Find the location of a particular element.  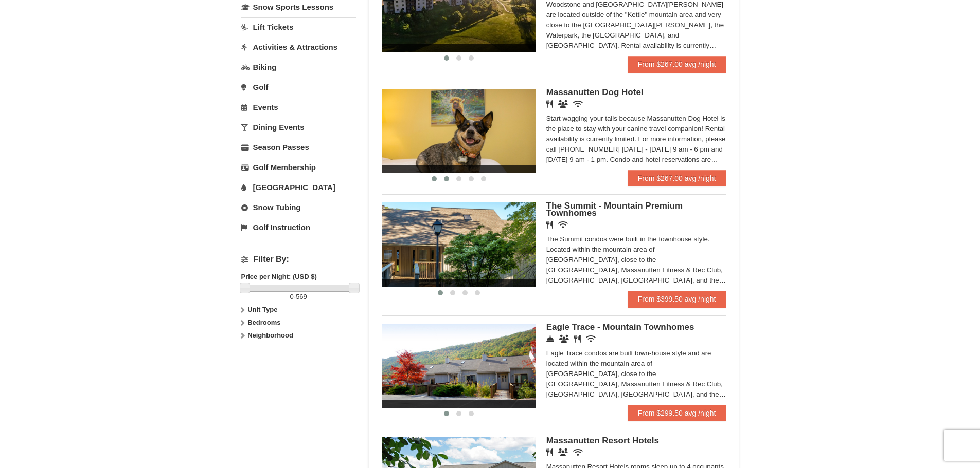

i: Concierge Desk is located at coordinates (550, 338).